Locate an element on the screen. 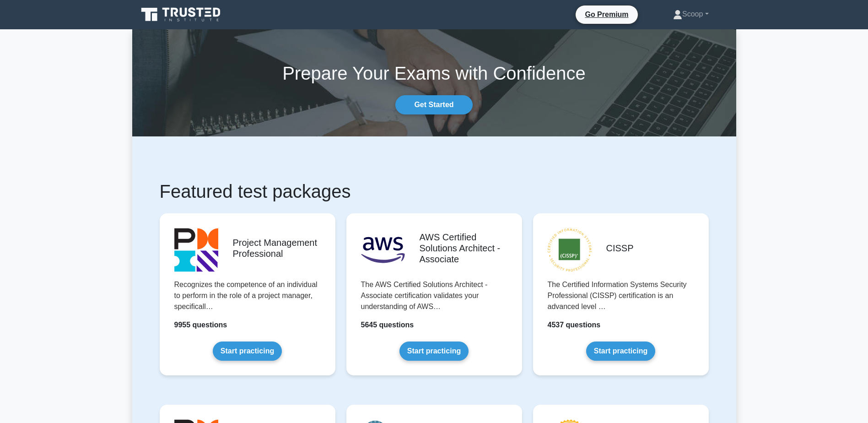 The image size is (868, 423). a: Go Premium is located at coordinates (607, 15).